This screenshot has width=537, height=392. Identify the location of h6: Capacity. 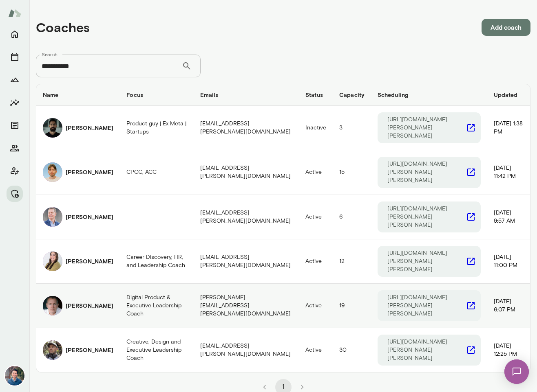
(352, 95).